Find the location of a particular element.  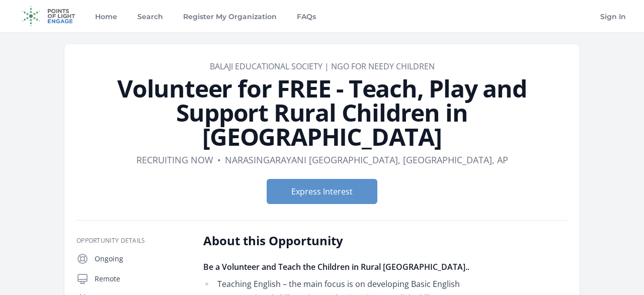

p: Remote is located at coordinates (141, 279).